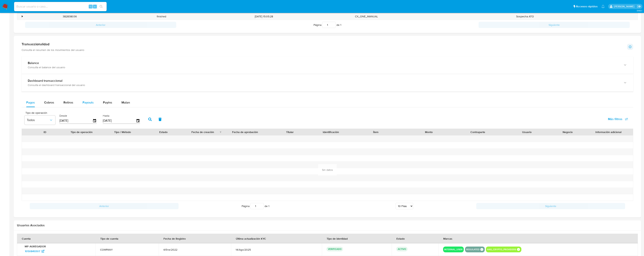 This screenshot has width=644, height=256. I want to click on span: 1, so click(340, 25).